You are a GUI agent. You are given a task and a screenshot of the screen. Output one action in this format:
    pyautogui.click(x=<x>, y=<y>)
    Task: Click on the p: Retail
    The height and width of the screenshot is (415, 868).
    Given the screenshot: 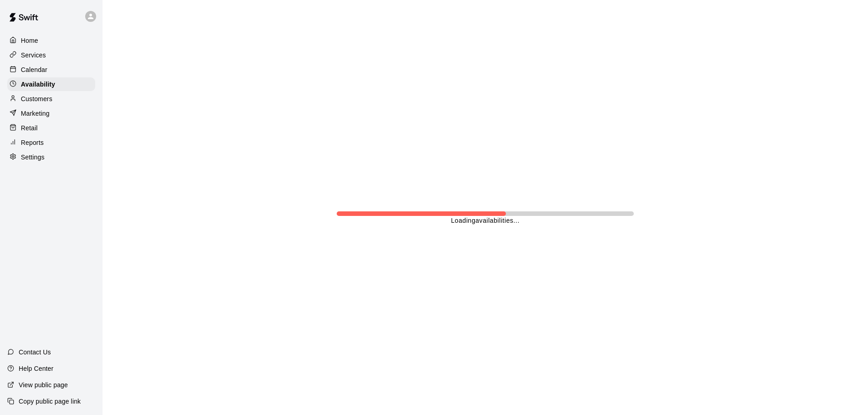 What is the action you would take?
    pyautogui.click(x=29, y=128)
    